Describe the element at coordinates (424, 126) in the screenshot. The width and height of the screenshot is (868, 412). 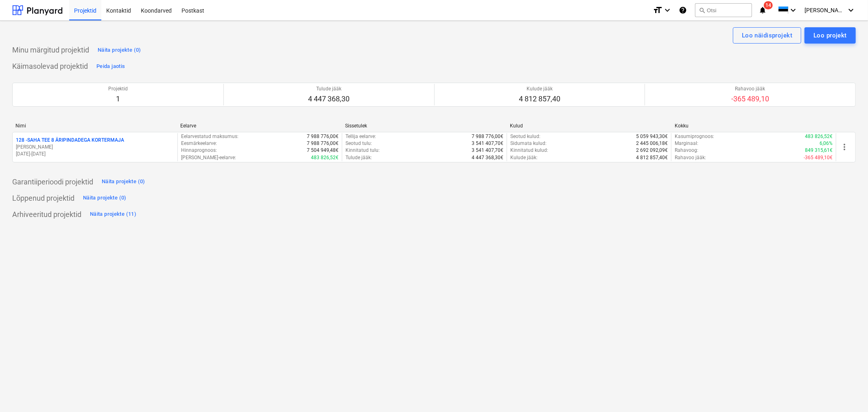
I see `div: Sissetulek` at that location.